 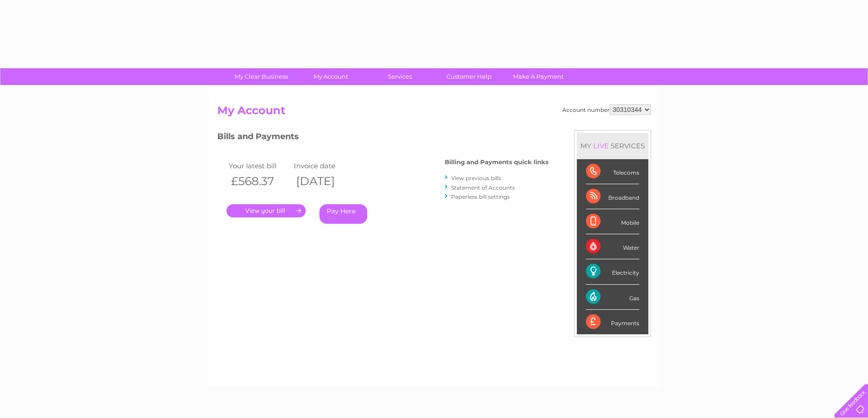 What do you see at coordinates (324, 165) in the screenshot?
I see `td: Invoice date` at bounding box center [324, 165].